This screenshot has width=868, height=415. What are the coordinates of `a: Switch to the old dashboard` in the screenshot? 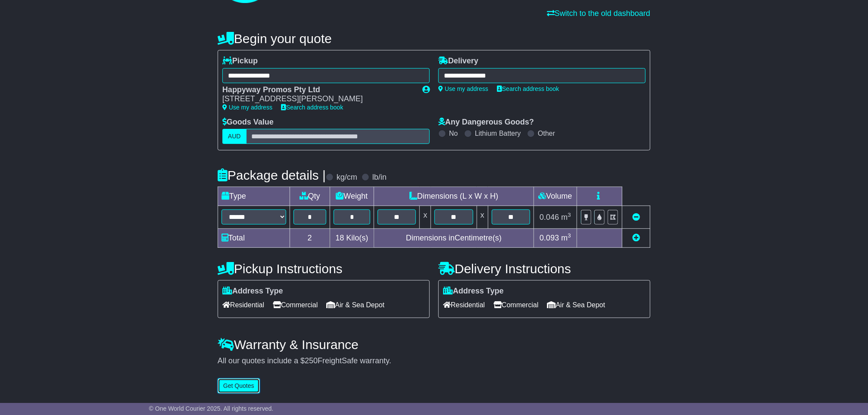 It's located at (599, 14).